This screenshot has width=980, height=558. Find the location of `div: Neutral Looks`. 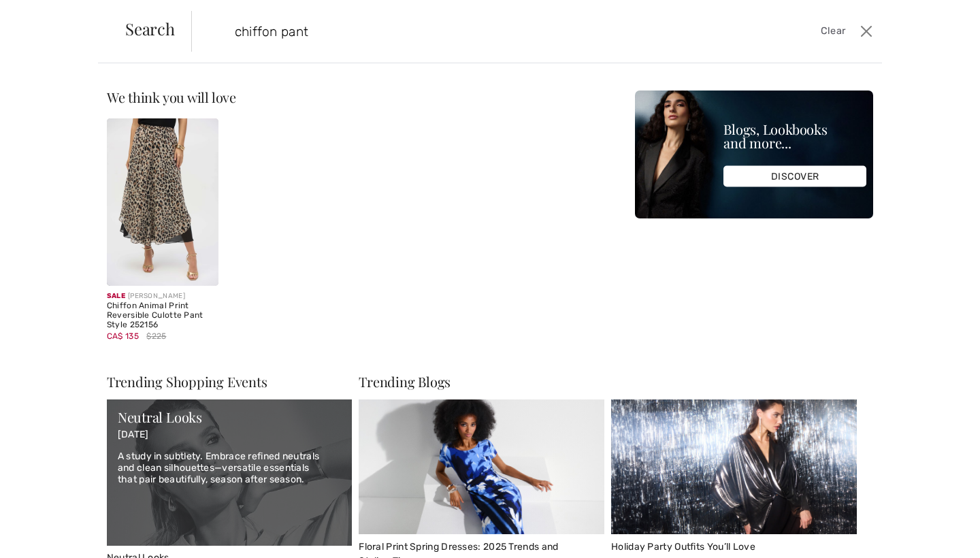

div: Neutral Looks is located at coordinates (229, 417).